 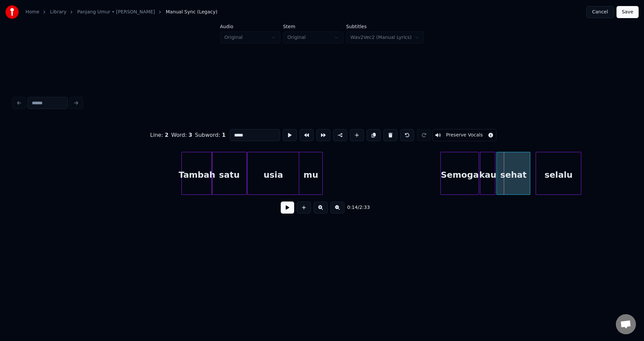 What do you see at coordinates (464, 135) in the screenshot?
I see `button: Toggle` at bounding box center [464, 135].